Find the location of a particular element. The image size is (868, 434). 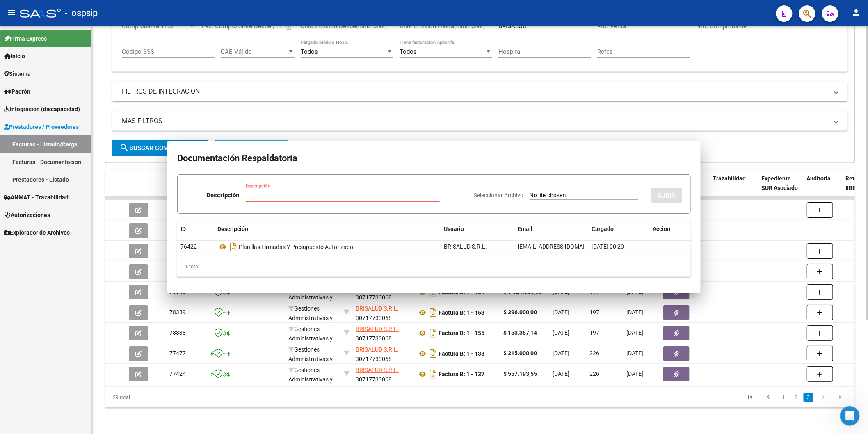

span: Email is located at coordinates (525, 229).